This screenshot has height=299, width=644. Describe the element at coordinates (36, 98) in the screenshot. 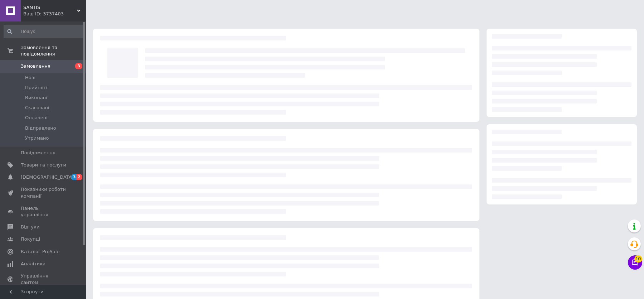

I see `span: Виконані` at that location.